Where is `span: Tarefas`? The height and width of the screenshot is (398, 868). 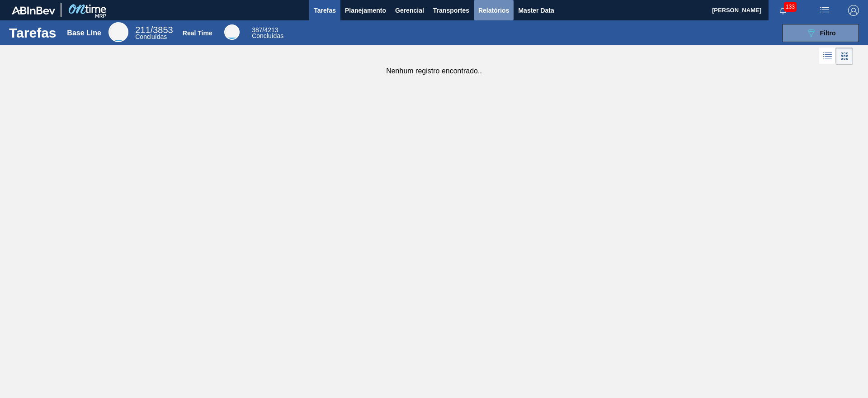
span: Tarefas is located at coordinates (325, 10).